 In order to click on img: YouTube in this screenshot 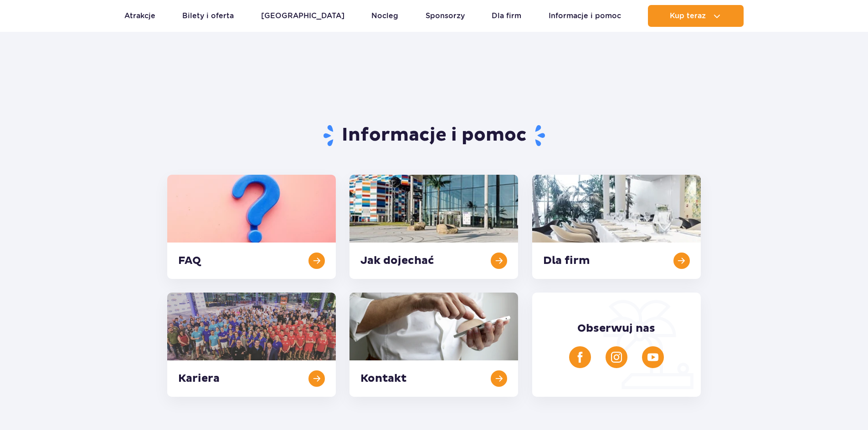, I will do `click(653, 358)`.